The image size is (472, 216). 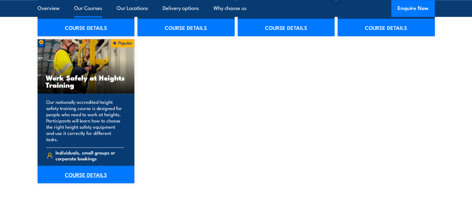 What do you see at coordinates (86, 81) in the screenshot?
I see `h3: Work Safely at Heights Training` at bounding box center [86, 81].